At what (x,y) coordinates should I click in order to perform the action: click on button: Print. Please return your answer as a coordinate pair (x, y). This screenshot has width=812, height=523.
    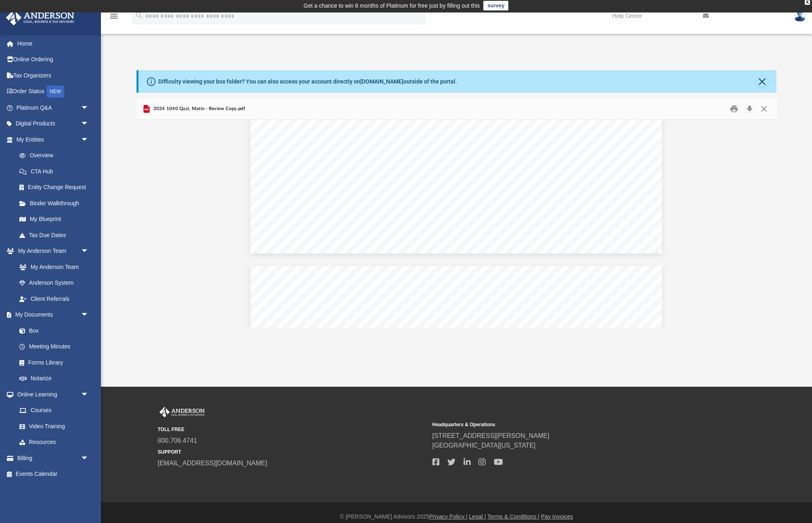
    Looking at the image, I should click on (735, 109).